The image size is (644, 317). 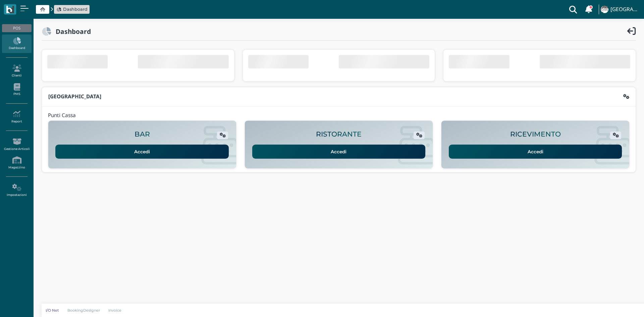 I want to click on a: Gestione Articoli, so click(x=16, y=145).